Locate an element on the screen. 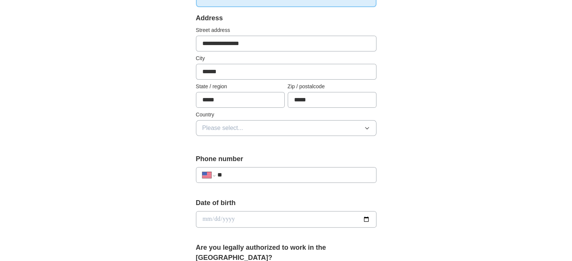 Image resolution: width=572 pixels, height=261 pixels. label: State / region is located at coordinates (240, 87).